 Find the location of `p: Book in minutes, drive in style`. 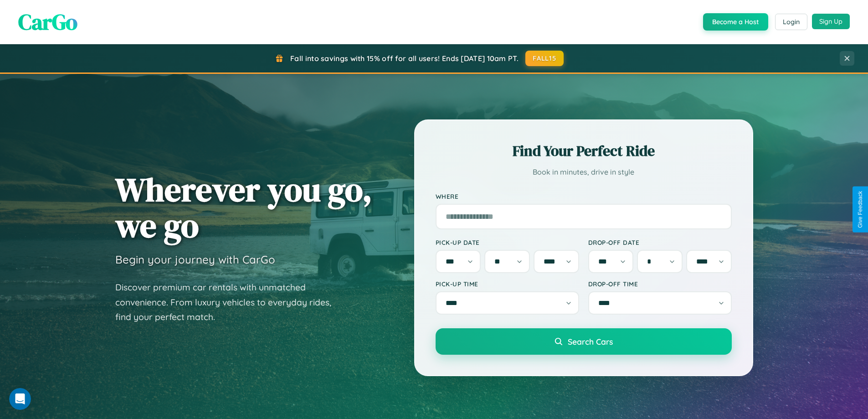

p: Book in minutes, drive in style is located at coordinates (583, 172).